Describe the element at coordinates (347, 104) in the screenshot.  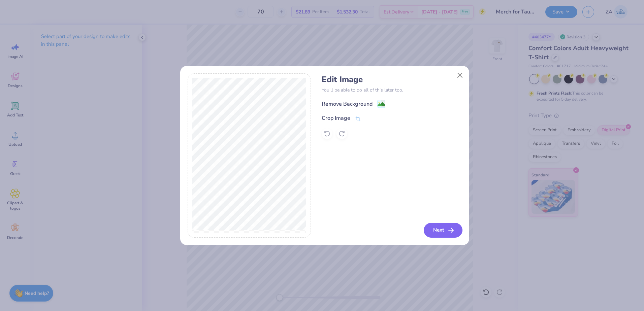
I see `div: Remove Background` at that location.